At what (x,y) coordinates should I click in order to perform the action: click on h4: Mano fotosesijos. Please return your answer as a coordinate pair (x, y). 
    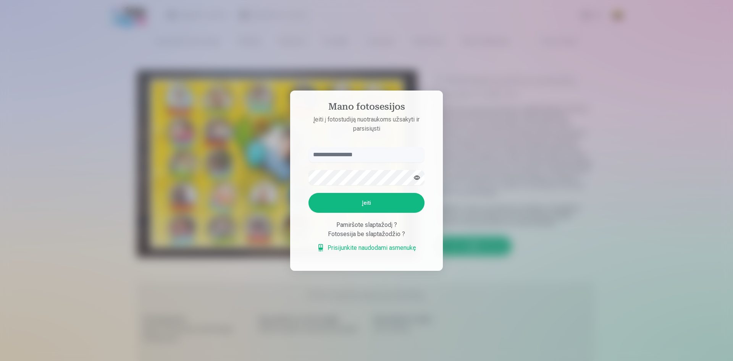
    Looking at the image, I should click on (366, 108).